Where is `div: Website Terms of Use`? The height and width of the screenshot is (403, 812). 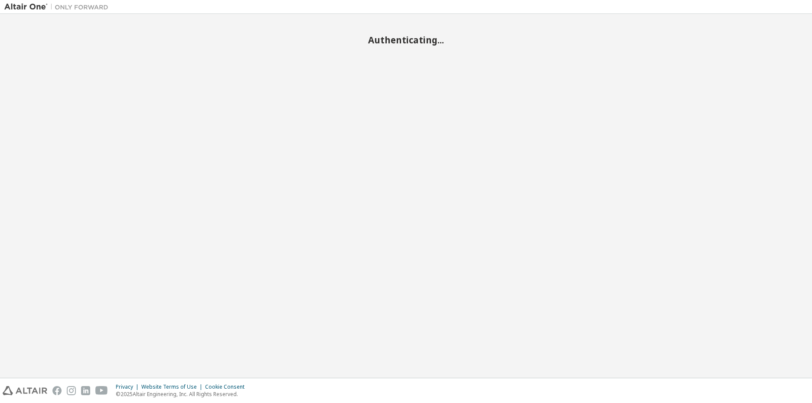
div: Website Terms of Use is located at coordinates (173, 387).